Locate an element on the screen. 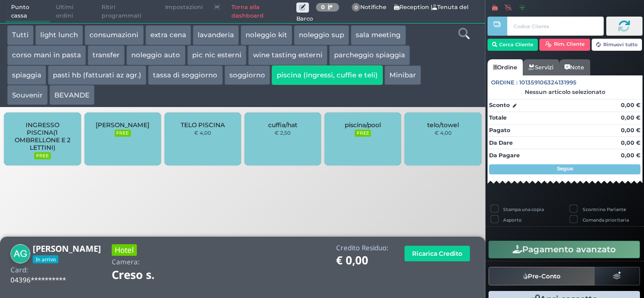 This screenshot has height=298, width=644. span: Punto cassa is located at coordinates (28, 11).